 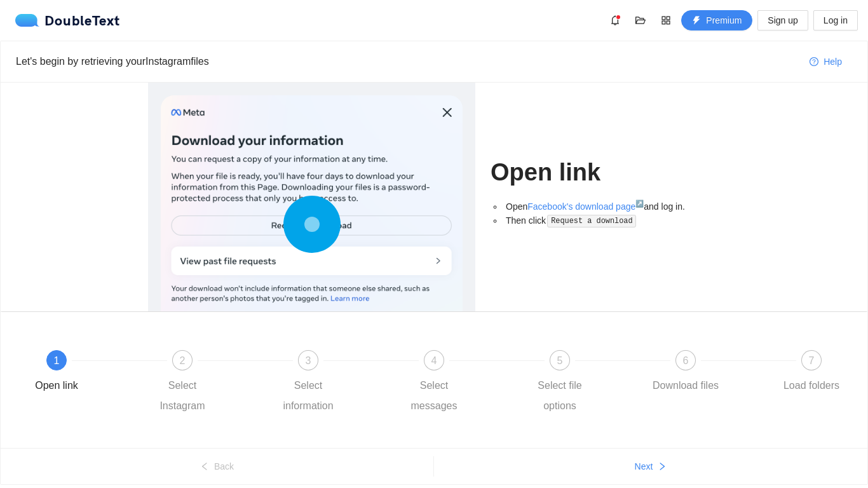 I want to click on span: right, so click(x=662, y=467).